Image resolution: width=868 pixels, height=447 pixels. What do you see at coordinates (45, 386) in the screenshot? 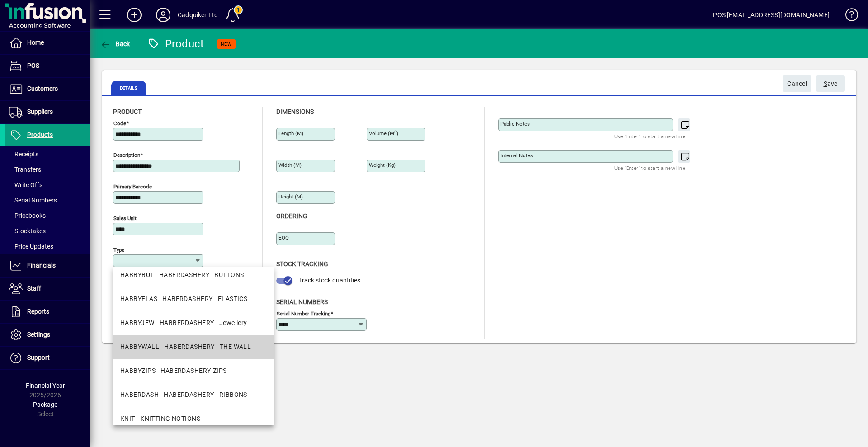
I see `span: Financial Year` at bounding box center [45, 386].